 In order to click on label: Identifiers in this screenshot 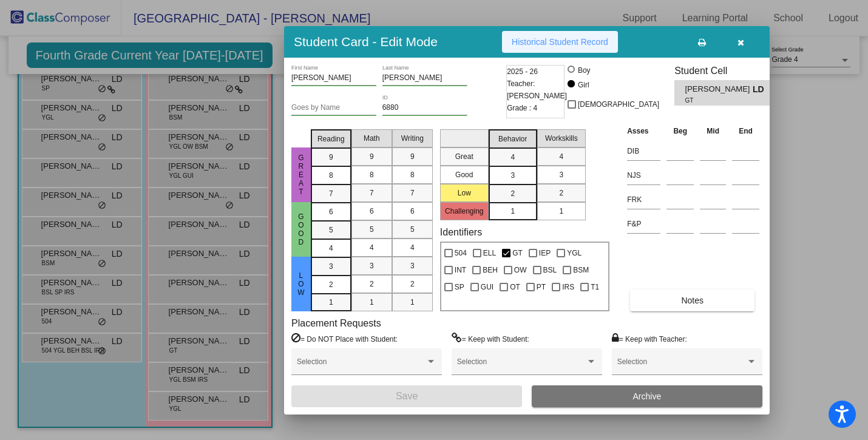, I will do `click(460, 232)`.